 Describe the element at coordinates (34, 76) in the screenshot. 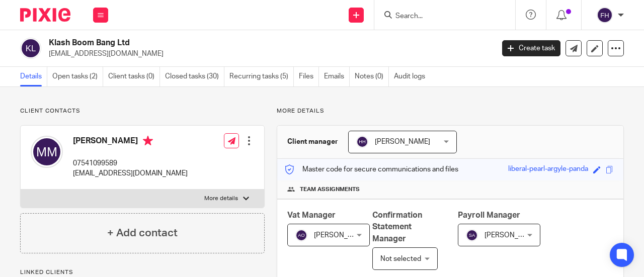

I see `a: Details` at that location.